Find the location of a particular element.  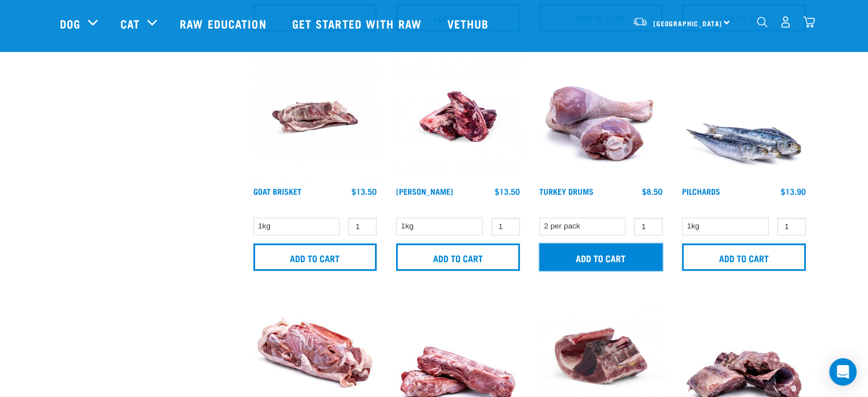

img: Four Whole Pilchards is located at coordinates (743, 116).